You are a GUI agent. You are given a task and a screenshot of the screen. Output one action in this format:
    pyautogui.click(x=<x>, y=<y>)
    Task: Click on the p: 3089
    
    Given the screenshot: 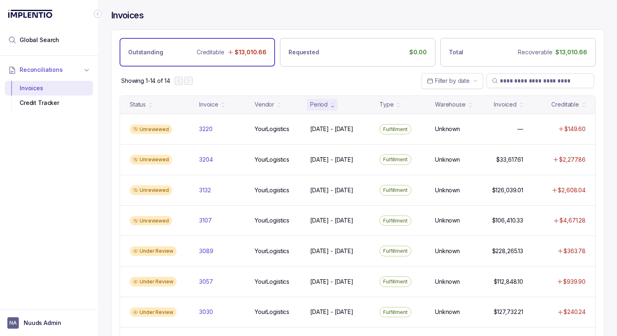 What is the action you would take?
    pyautogui.click(x=206, y=251)
    